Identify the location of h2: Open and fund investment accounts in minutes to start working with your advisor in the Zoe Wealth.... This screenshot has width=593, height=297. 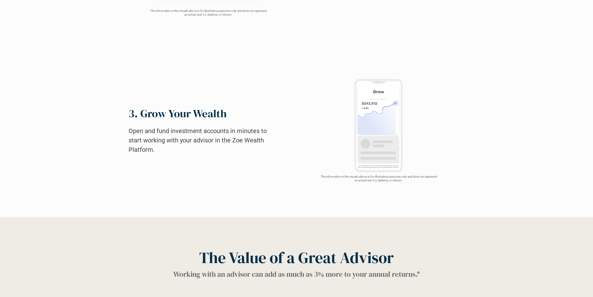
(203, 140).